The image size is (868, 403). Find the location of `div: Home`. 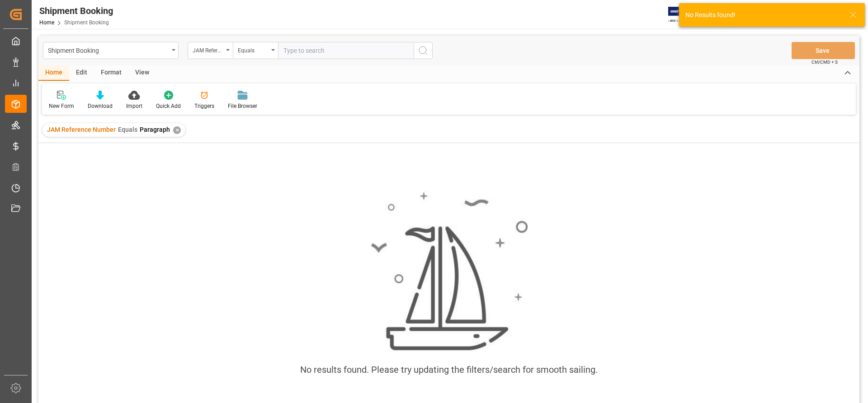

div: Home is located at coordinates (54, 73).